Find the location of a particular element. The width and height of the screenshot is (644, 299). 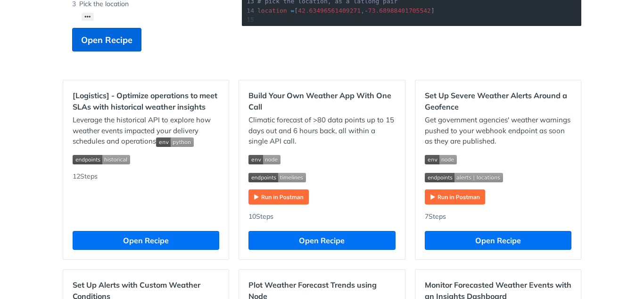

span: Open Recipe is located at coordinates (107, 40).